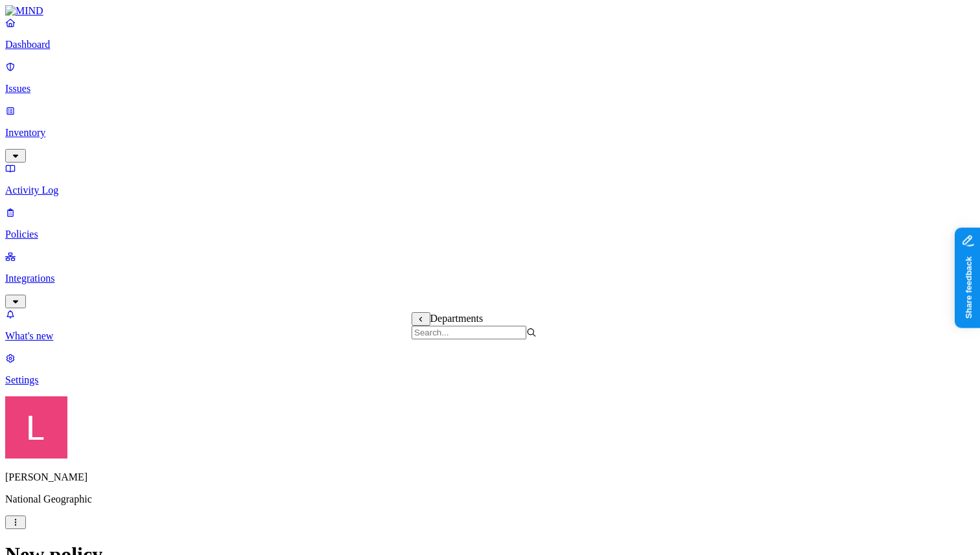  What do you see at coordinates (490, 235) in the screenshot?
I see `p: Policies` at bounding box center [490, 235].